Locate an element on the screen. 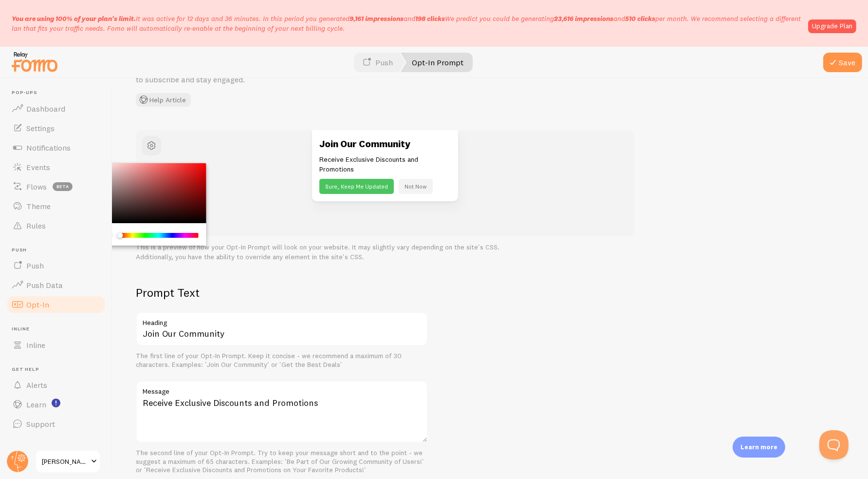 This screenshot has width=868, height=479. button: Not Now is located at coordinates (416, 186).